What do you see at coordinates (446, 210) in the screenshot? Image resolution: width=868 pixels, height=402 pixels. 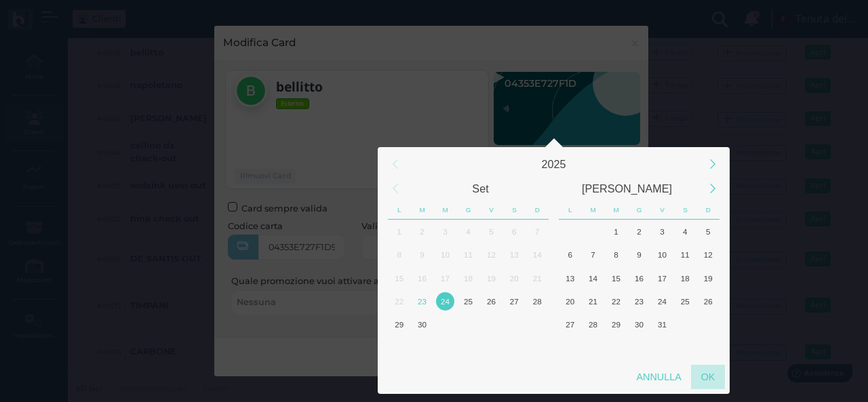 I see `div: Mercoledì` at bounding box center [446, 210].